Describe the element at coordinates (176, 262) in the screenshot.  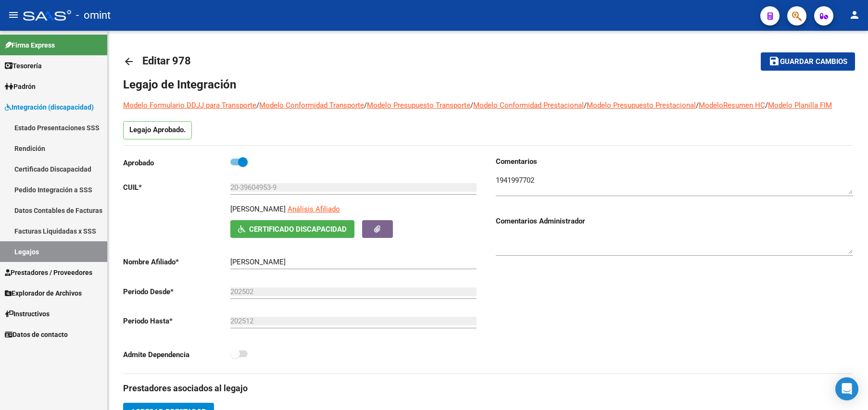
I see `p: Nombre Afiliado` at that location.